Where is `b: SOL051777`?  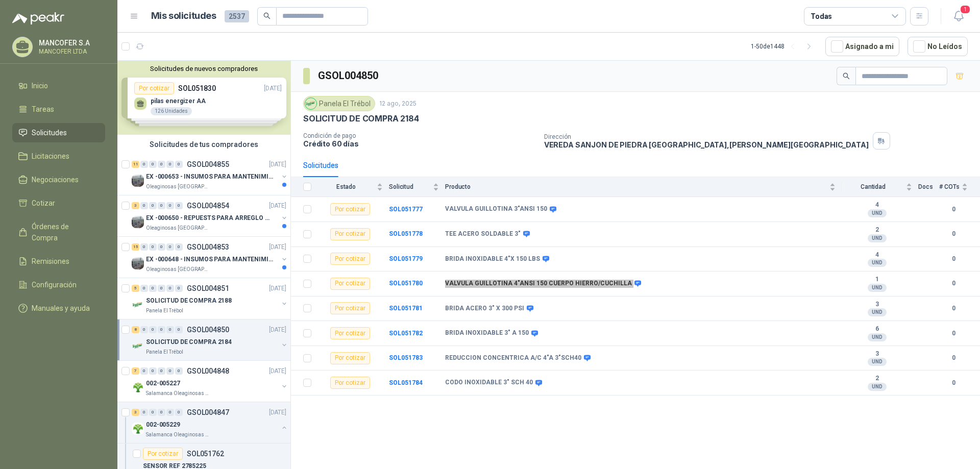 b: SOL051777 is located at coordinates (406, 209).